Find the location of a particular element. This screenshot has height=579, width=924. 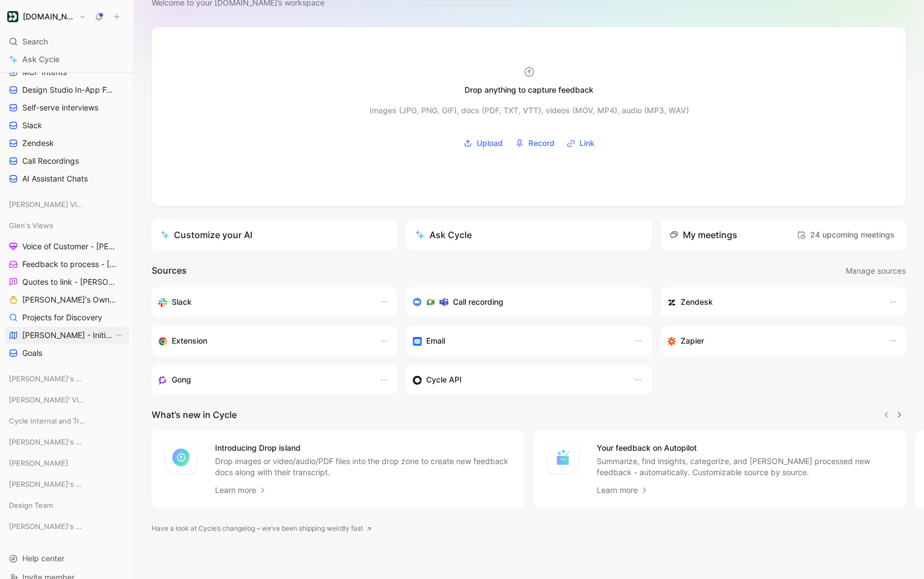

h2: Sources is located at coordinates (169, 271).